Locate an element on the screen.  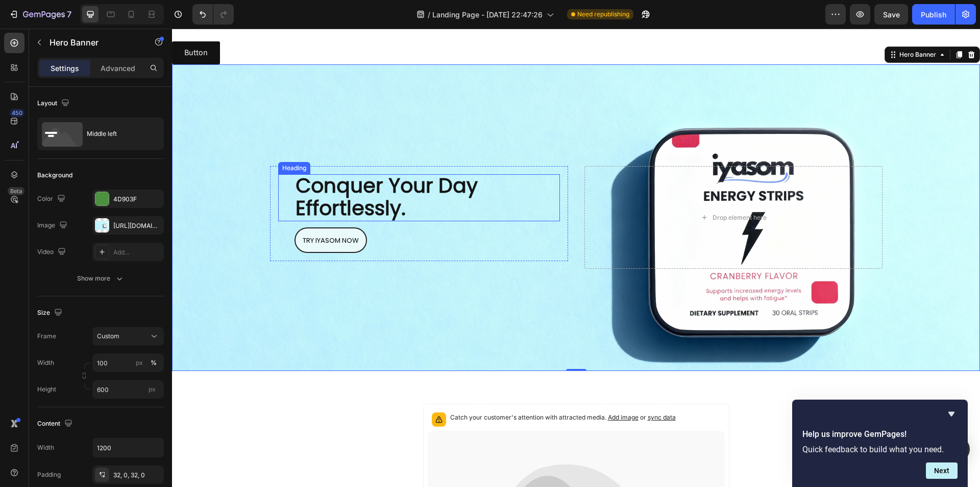
div: Beta is located at coordinates (16, 191).